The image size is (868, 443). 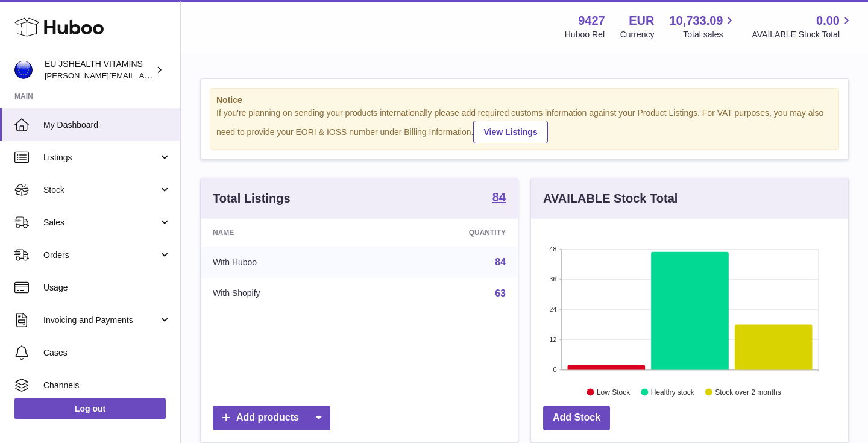 I want to click on th: Quantity, so click(x=445, y=233).